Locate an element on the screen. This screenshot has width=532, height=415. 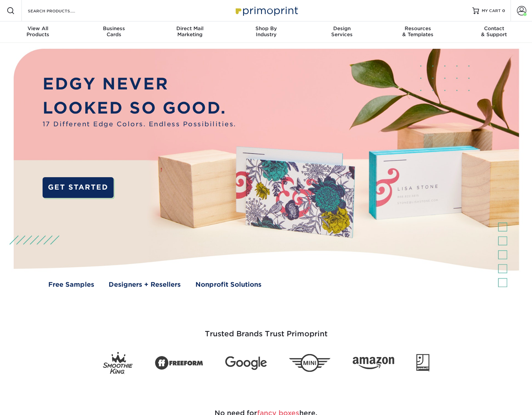
img: Goodwill is located at coordinates (423, 363).